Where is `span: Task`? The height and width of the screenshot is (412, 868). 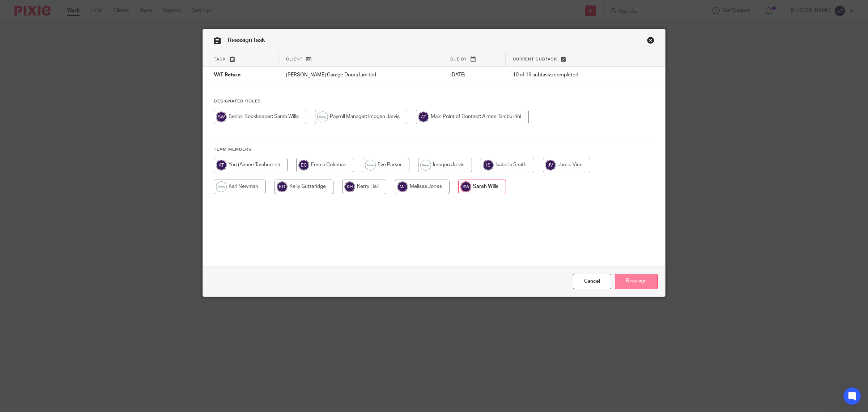 span: Task is located at coordinates (220, 59).